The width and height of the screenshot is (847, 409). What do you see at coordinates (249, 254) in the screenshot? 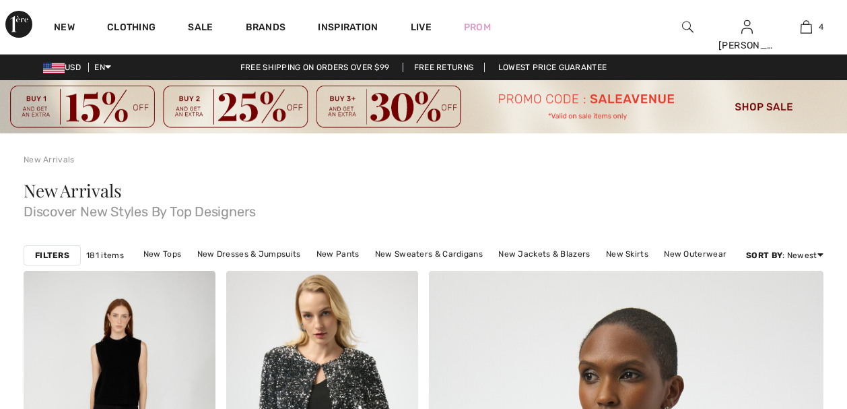
I see `a: New Dresses & Jumpsuits` at bounding box center [249, 254].